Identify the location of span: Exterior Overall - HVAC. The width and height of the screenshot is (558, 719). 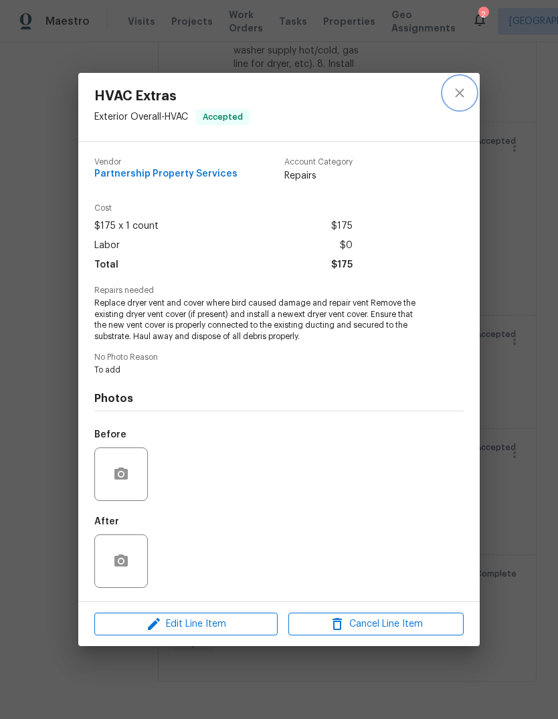
(141, 116).